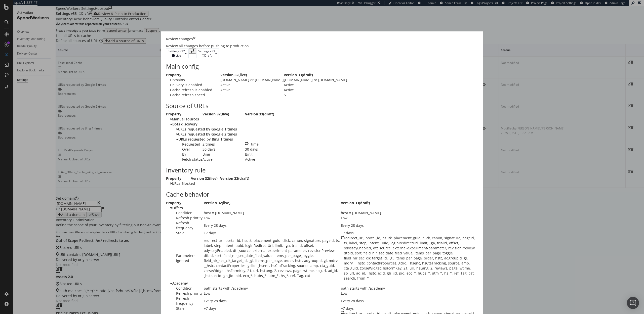 This screenshot has width=644, height=314. What do you see at coordinates (322, 170) in the screenshot?
I see `h3: Inventory rule` at bounding box center [322, 170].